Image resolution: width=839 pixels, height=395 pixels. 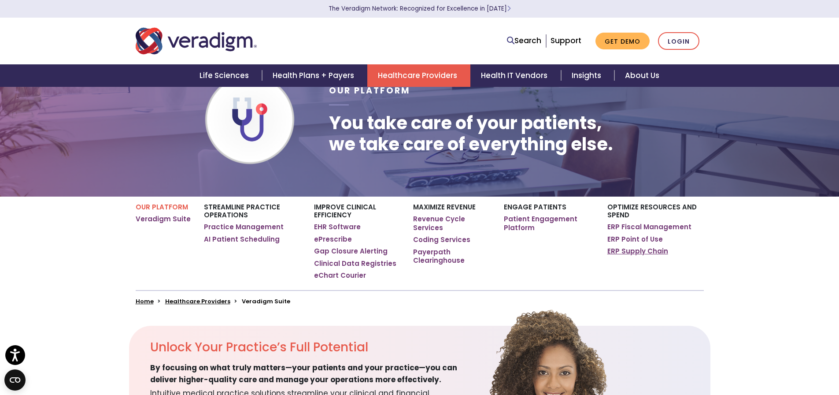 I want to click on span: Our Platform, so click(x=370, y=90).